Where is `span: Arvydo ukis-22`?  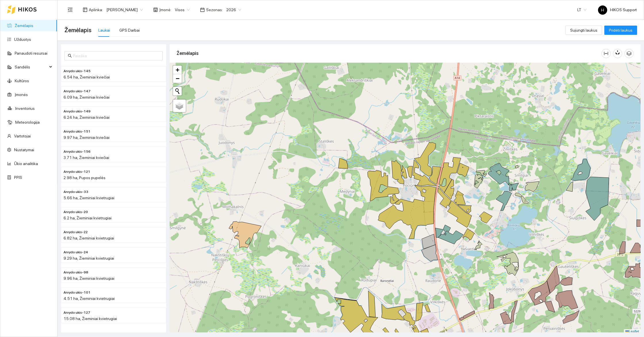 span: Arvydo ukis-22 is located at coordinates (76, 232).